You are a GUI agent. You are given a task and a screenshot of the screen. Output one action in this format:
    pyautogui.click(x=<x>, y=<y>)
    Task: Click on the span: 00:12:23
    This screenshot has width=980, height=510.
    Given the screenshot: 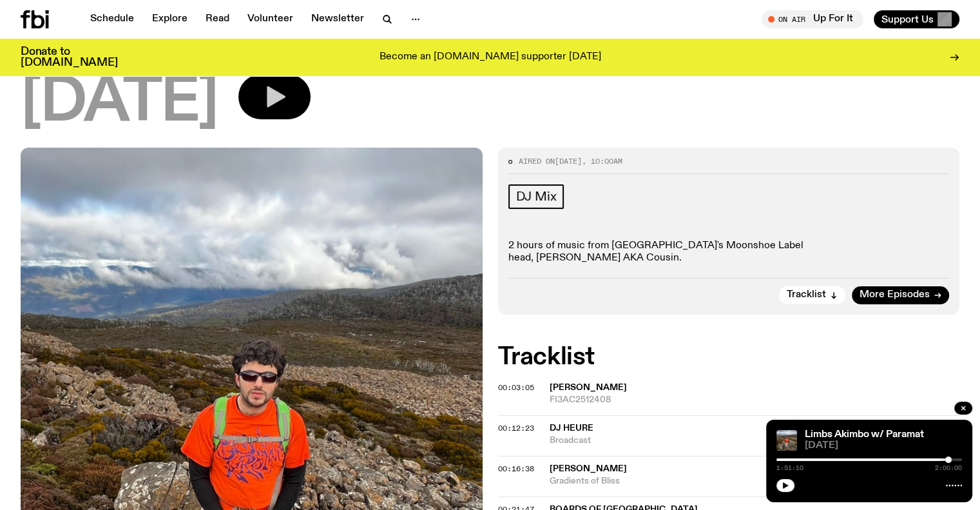 What is the action you would take?
    pyautogui.click(x=516, y=428)
    